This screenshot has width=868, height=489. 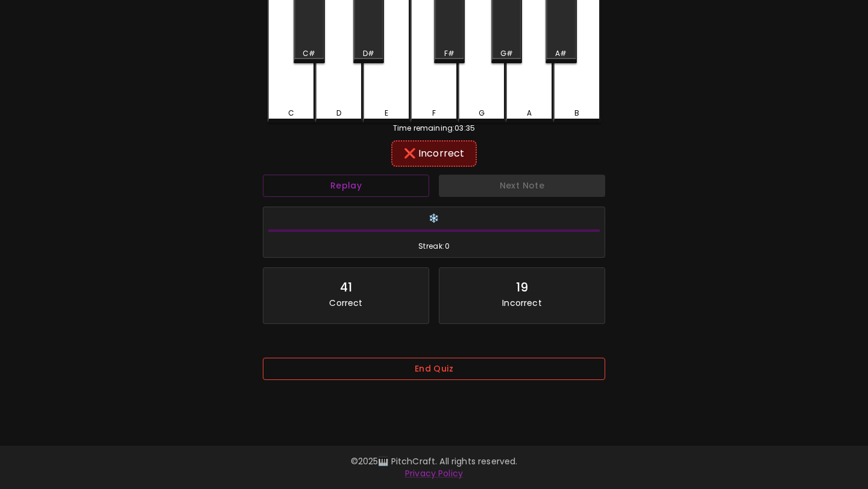 I want to click on div: F, so click(x=434, y=114).